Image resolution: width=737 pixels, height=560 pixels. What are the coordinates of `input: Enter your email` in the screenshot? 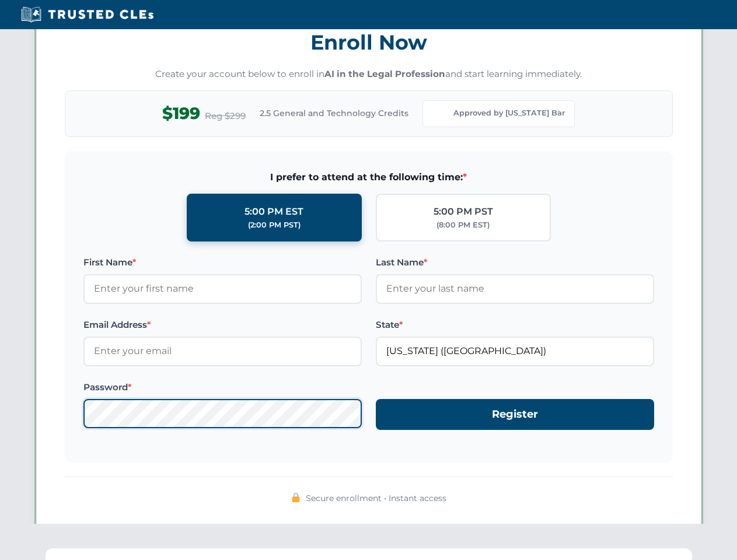 It's located at (222, 351).